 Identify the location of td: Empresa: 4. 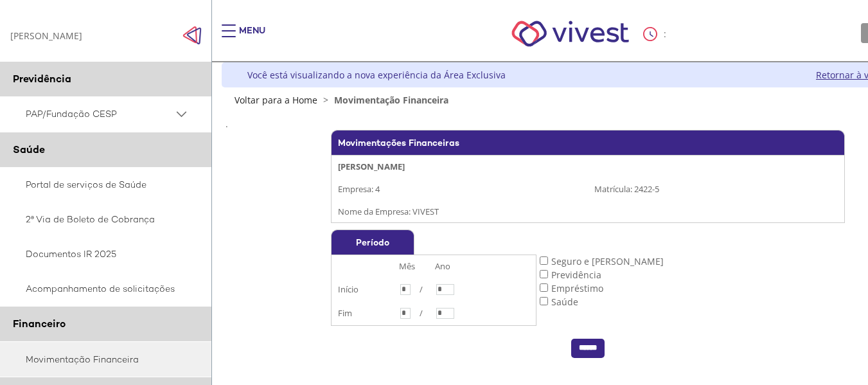
(460, 189).